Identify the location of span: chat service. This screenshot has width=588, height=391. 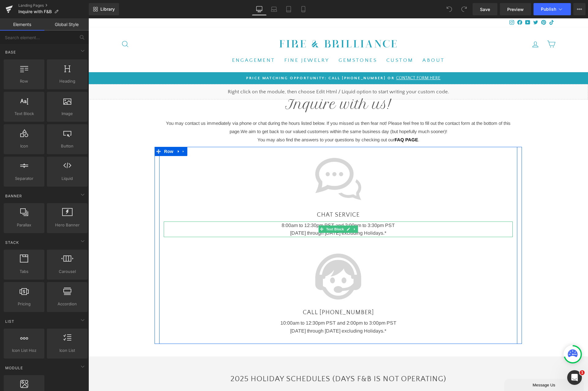
(250, 196).